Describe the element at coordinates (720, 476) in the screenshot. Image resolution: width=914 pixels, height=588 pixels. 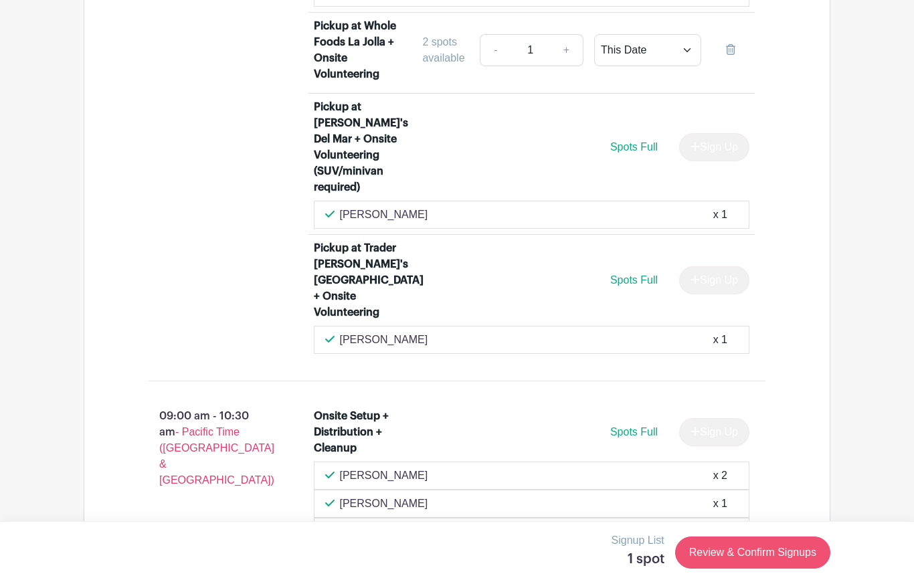
I see `div: x 2` at that location.